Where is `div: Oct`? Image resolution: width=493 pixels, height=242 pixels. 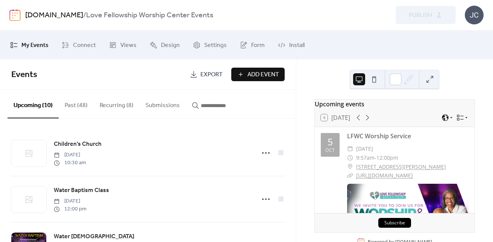
div: Oct is located at coordinates (330, 150).